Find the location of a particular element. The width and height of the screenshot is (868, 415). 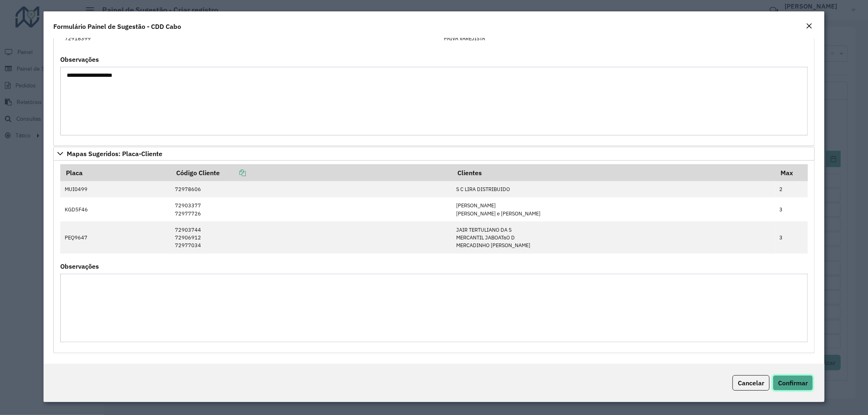

td: S C LIRA DISTRIBUIDO is located at coordinates (614, 190).